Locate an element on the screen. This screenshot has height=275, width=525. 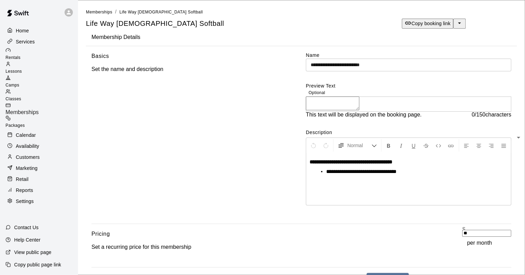
a: Camps is located at coordinates (41, 82).